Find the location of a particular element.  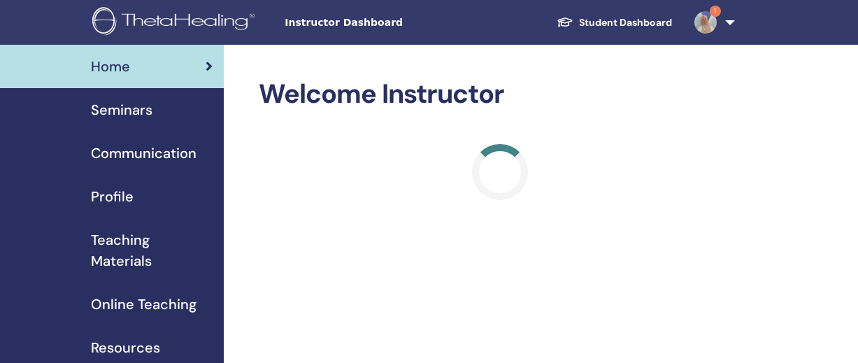

span: Resources is located at coordinates (125, 347).